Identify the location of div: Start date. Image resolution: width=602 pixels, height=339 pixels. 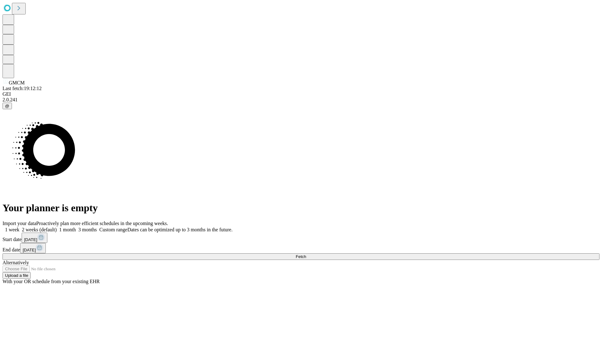
(301, 237).